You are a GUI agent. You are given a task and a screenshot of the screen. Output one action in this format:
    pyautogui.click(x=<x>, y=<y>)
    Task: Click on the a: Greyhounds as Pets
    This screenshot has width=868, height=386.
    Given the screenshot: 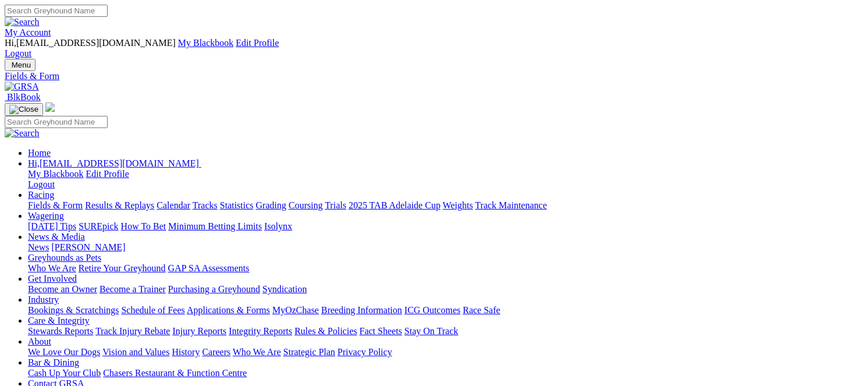 What is the action you would take?
    pyautogui.click(x=65, y=257)
    